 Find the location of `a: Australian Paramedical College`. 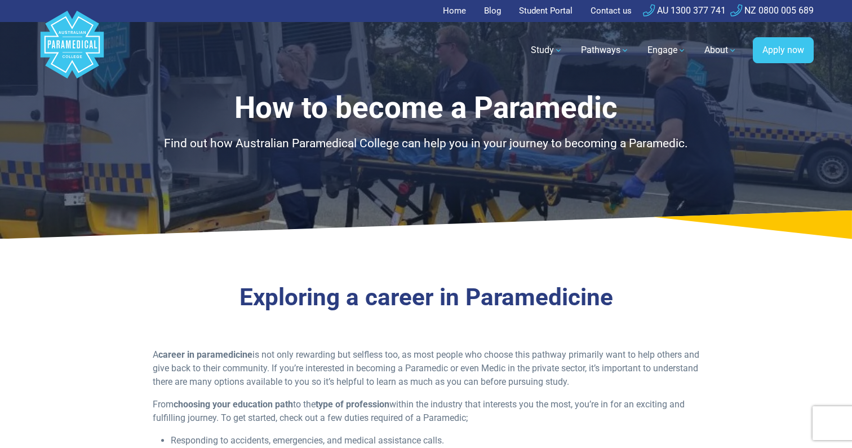

a: Australian Paramedical College is located at coordinates (72, 50).